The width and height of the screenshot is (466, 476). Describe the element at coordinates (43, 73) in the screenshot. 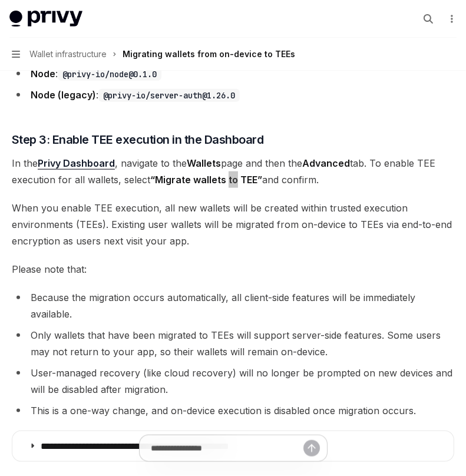

I see `strong: Node` at that location.